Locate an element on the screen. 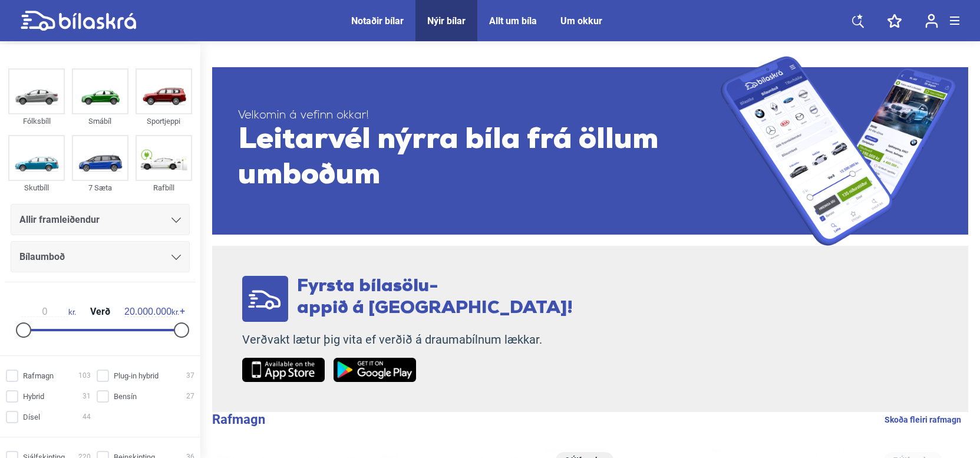  span: 27 is located at coordinates (190, 397).